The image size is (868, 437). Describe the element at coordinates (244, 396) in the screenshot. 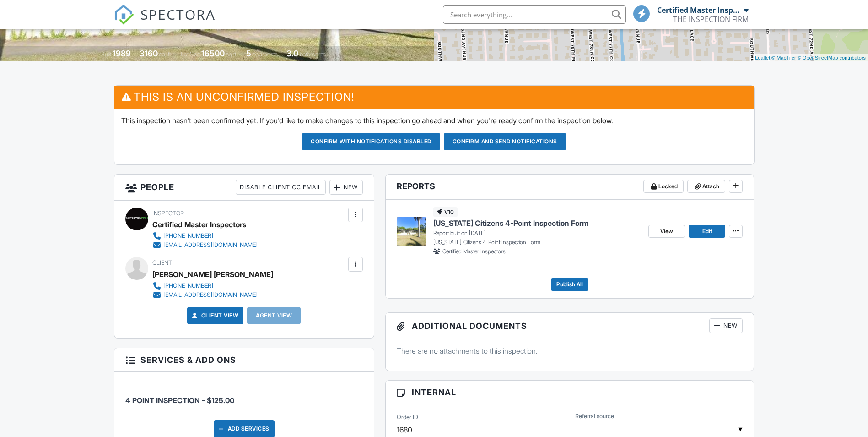

I see `li: Service: 4 POINT INSPECTION` at that location.